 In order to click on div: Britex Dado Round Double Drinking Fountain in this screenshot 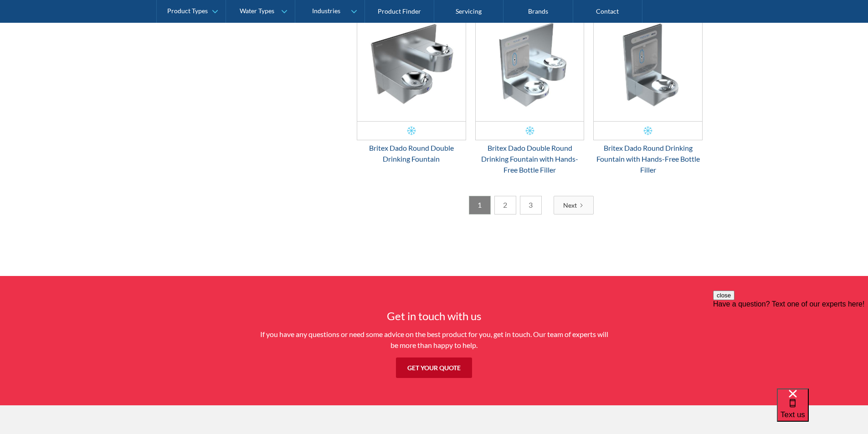, I will do `click(411, 154)`.